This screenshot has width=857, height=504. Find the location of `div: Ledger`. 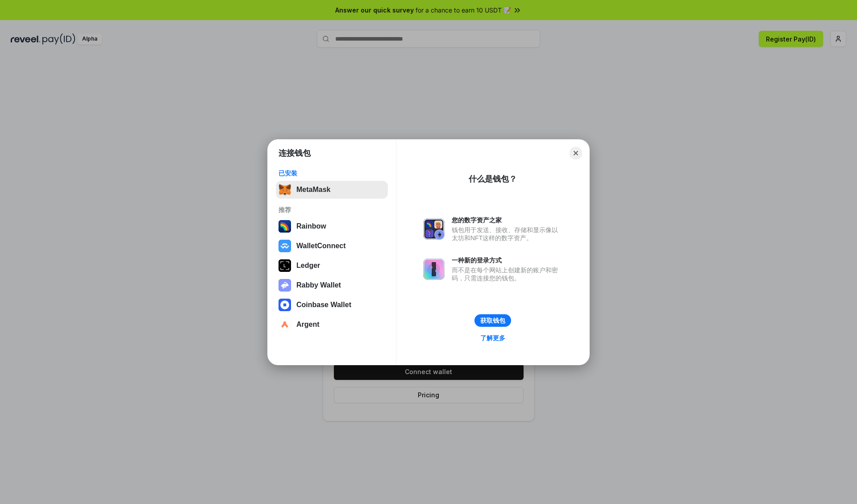

div: Ledger is located at coordinates (307, 266).